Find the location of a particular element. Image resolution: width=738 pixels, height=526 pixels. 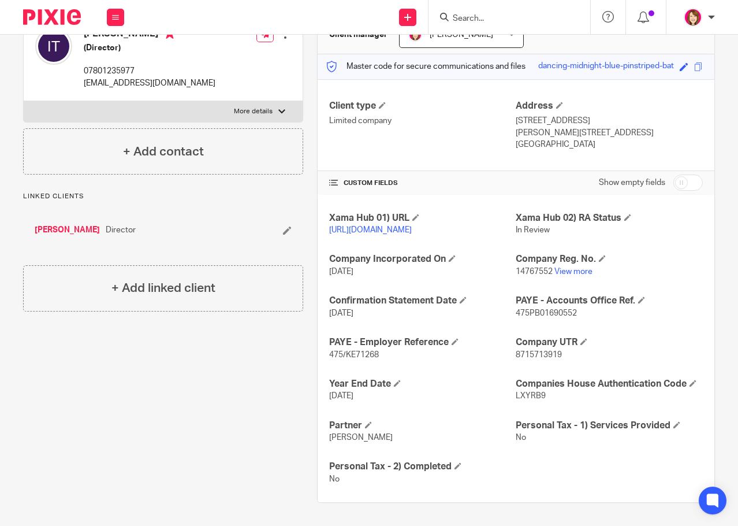

h4: Confirmation Statement Date is located at coordinates (423, 300).